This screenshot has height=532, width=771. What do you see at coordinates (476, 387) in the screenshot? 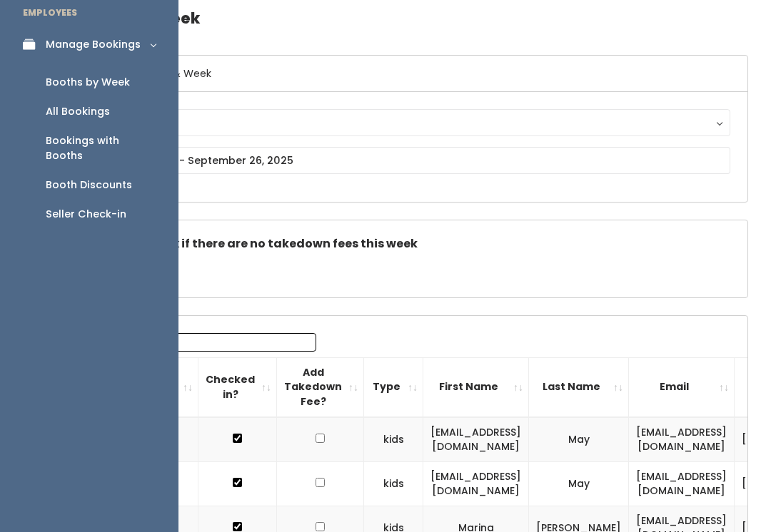
I see `th: First Name: activate to sort column ascending` at bounding box center [476, 387].